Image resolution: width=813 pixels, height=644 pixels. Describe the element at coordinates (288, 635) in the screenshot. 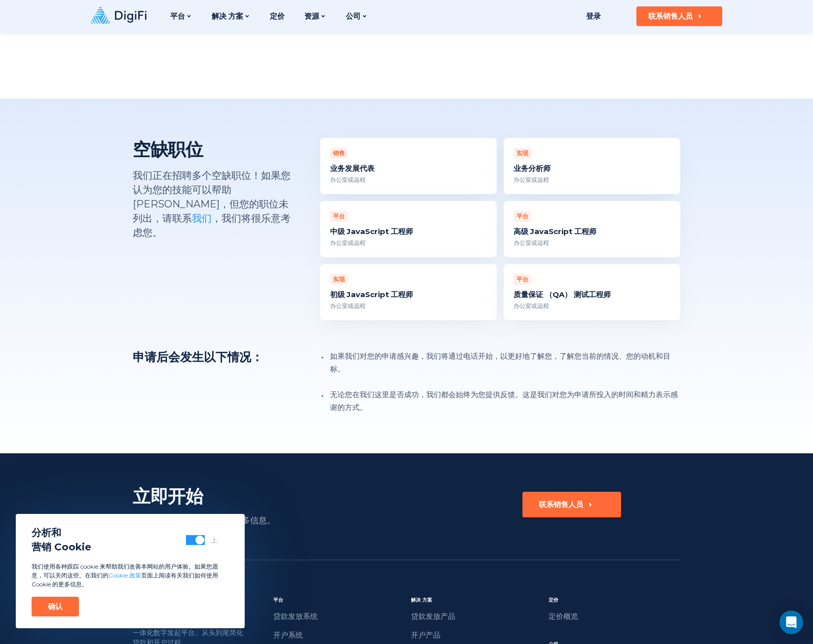

I see `font: 开户系统` at that location.